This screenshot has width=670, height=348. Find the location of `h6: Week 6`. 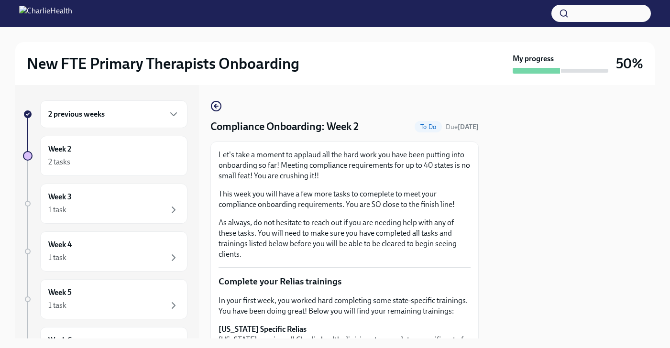

h6: Week 6 is located at coordinates (60, 341).